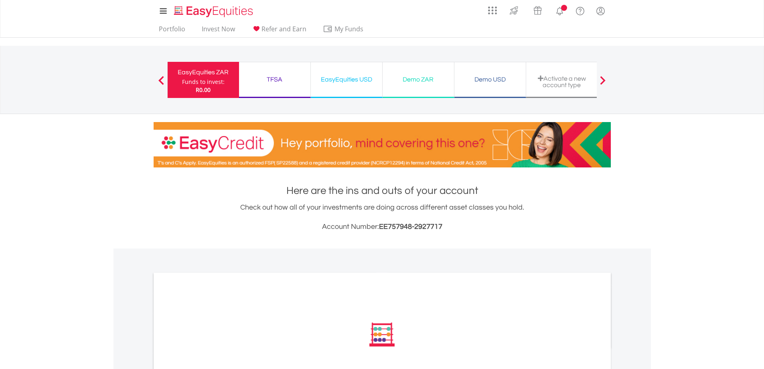 The height and width of the screenshot is (369, 764). Describe the element at coordinates (203, 72) in the screenshot. I see `div: EasyEquities ZAR` at that location.